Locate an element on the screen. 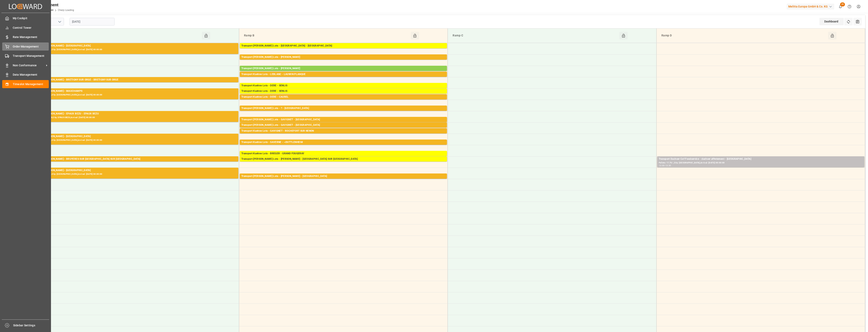  div: Transport Kuehne Lots - SAVERNE - ~DUTTLENHEIM is located at coordinates (344, 143).